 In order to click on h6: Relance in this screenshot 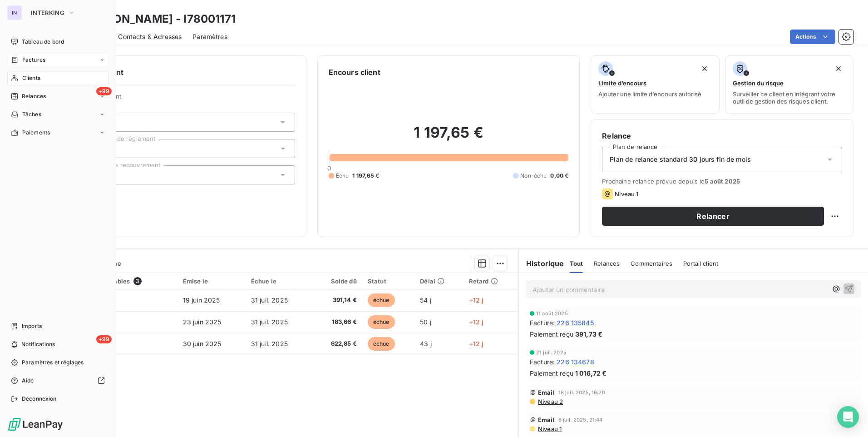, I will do `click(722, 136)`.